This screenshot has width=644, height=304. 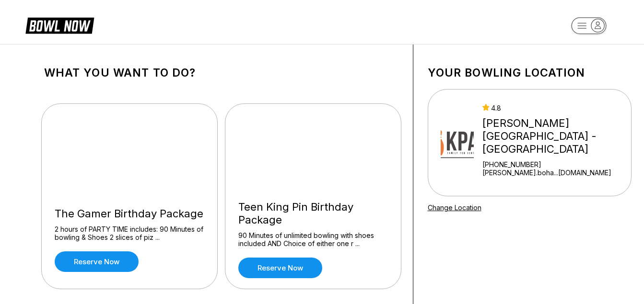 I want to click on img: The Gamer Birthday Package, so click(x=130, y=153).